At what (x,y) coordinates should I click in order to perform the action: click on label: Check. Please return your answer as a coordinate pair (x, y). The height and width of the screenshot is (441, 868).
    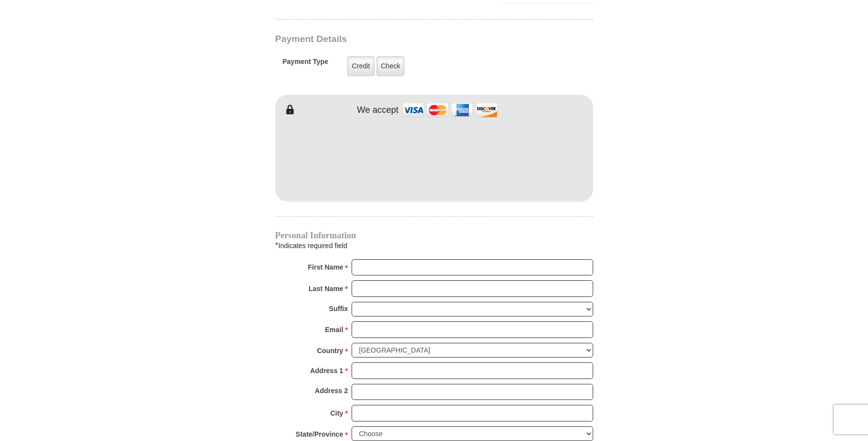
    Looking at the image, I should click on (391, 66).